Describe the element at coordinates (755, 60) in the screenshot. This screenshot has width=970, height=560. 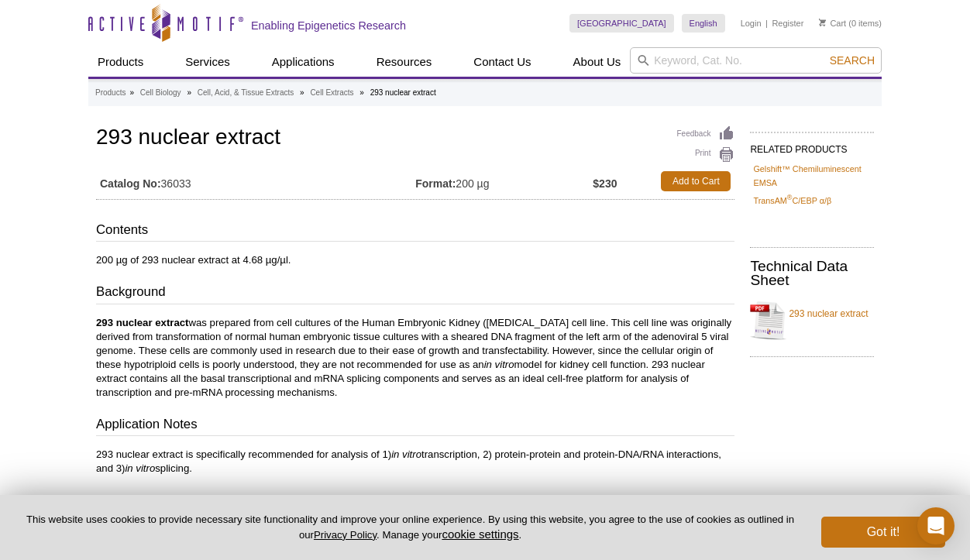
I see `input: Keyword, Cat. No.` at that location.